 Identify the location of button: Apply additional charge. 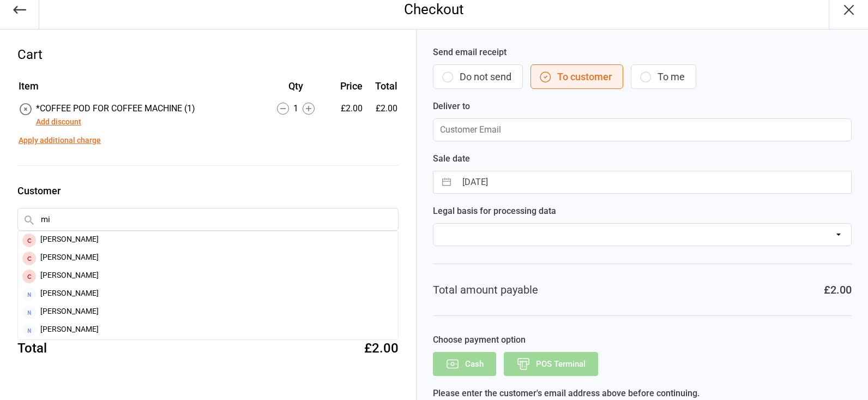
(59, 140).